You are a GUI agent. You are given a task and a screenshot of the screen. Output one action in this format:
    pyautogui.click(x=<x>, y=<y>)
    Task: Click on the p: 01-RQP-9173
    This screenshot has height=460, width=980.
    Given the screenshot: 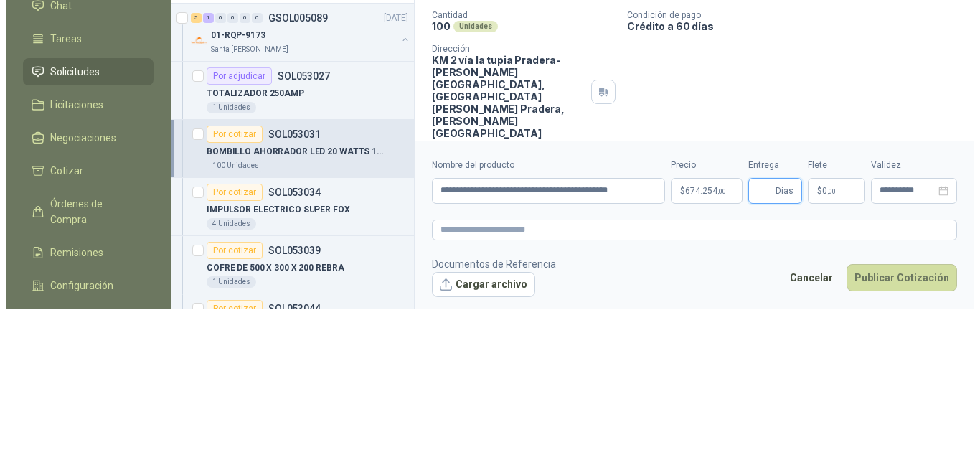 What is the action you would take?
    pyautogui.click(x=232, y=35)
    